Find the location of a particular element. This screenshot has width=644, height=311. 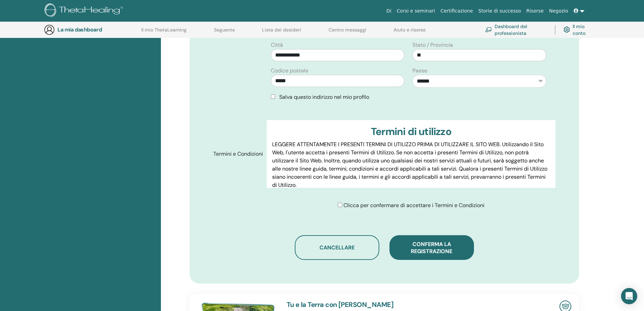

font: Lista dei desideri is located at coordinates (281, 30).